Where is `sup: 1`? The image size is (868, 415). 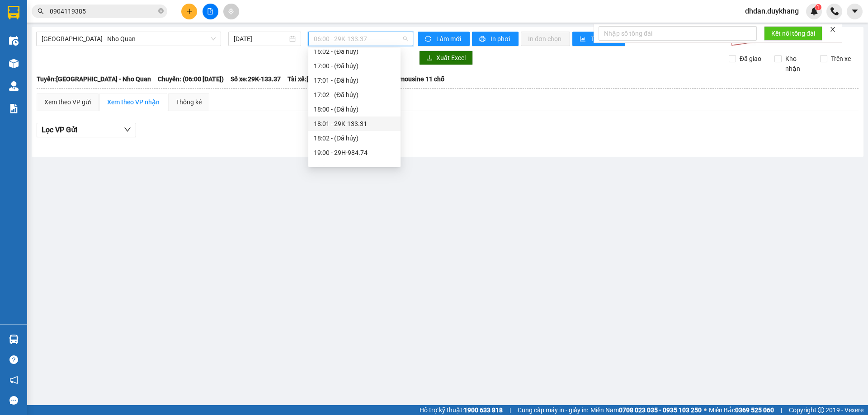
sup: 1 is located at coordinates (818, 7).